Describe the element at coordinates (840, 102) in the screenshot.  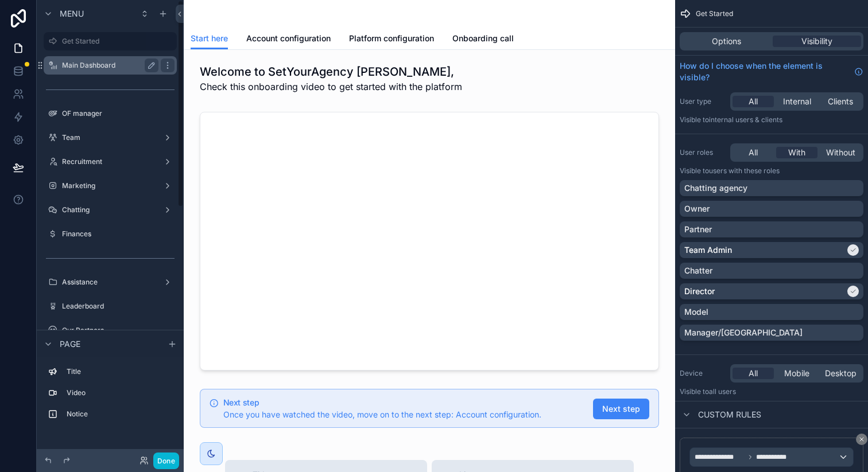
I see `span: Clients` at that location.